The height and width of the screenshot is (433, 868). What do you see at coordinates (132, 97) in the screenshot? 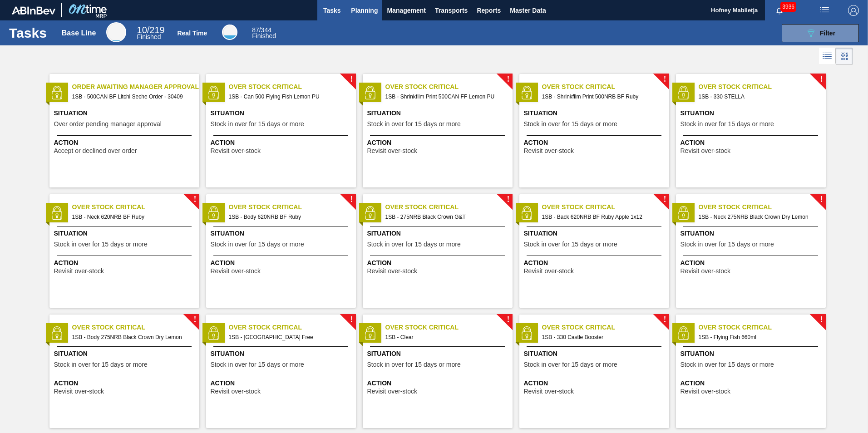
I see `span: 1SB - 500CAN BF Litchi Seche Order - 30409` at bounding box center [132, 97].